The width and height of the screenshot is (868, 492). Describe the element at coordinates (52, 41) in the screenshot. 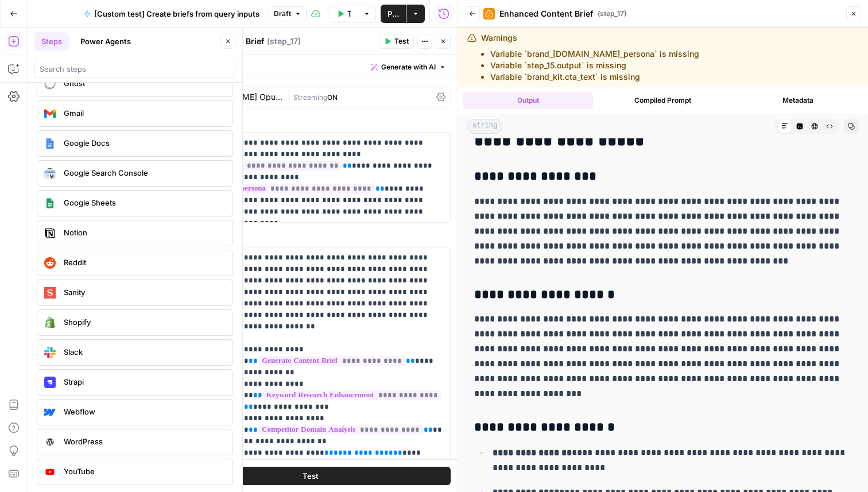

I see `button: Steps` at that location.